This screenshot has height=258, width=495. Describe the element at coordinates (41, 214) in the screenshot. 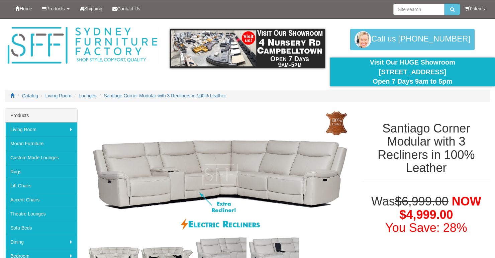

I see `a: Theatre Lounges` at that location.